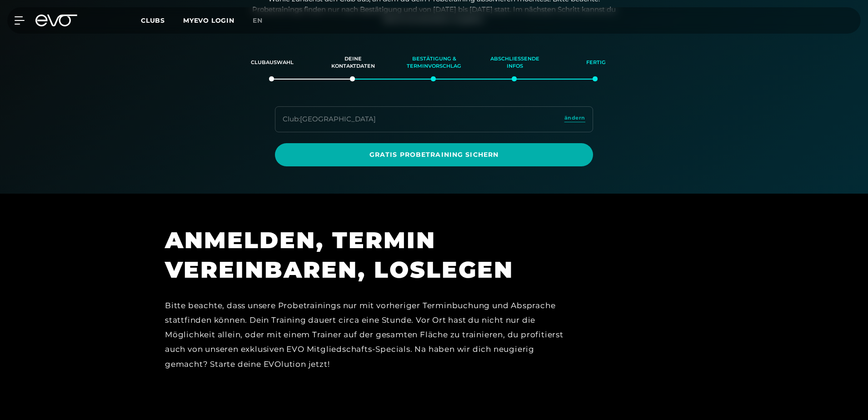  What do you see at coordinates (258, 20) in the screenshot?
I see `span: en` at bounding box center [258, 20].